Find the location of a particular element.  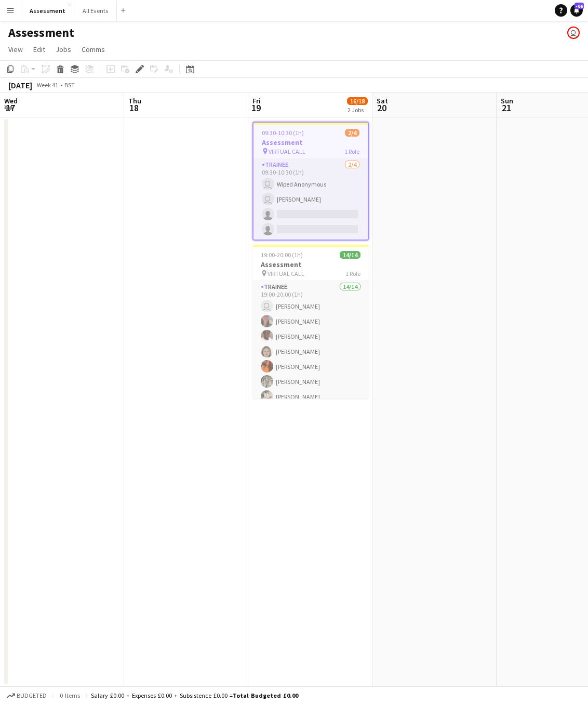

span: 17 is located at coordinates (10, 107).